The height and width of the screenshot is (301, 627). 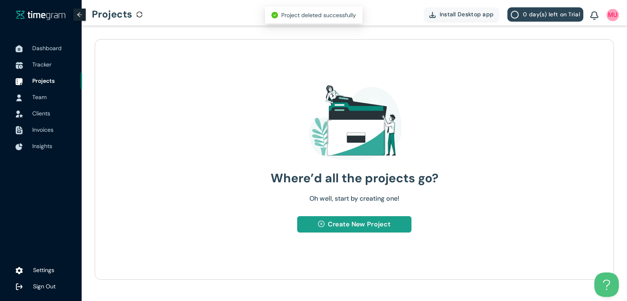 I want to click on img: EmptyIcon, so click(x=354, y=125).